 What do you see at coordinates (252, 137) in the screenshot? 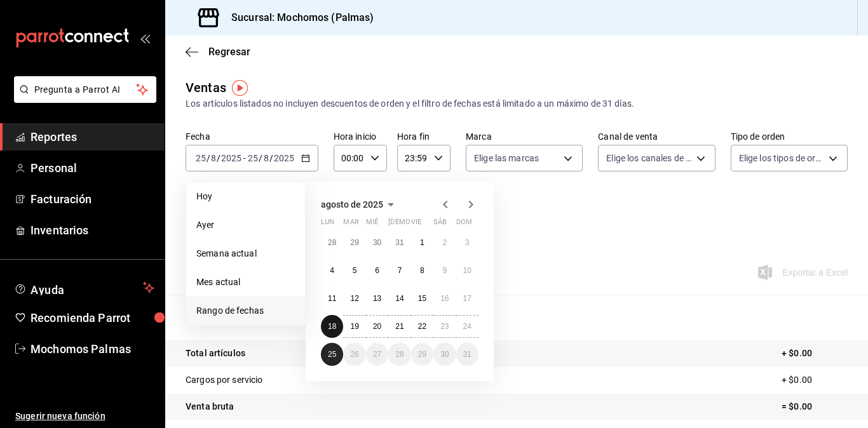
I see `label: Fecha` at bounding box center [252, 137].